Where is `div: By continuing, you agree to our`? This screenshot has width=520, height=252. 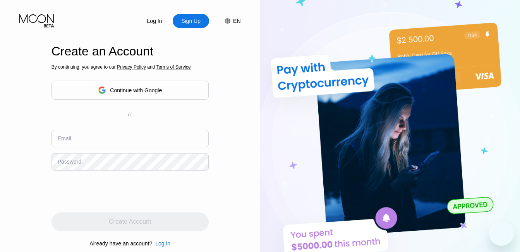
div: By continuing, you agree to our is located at coordinates (130, 67).